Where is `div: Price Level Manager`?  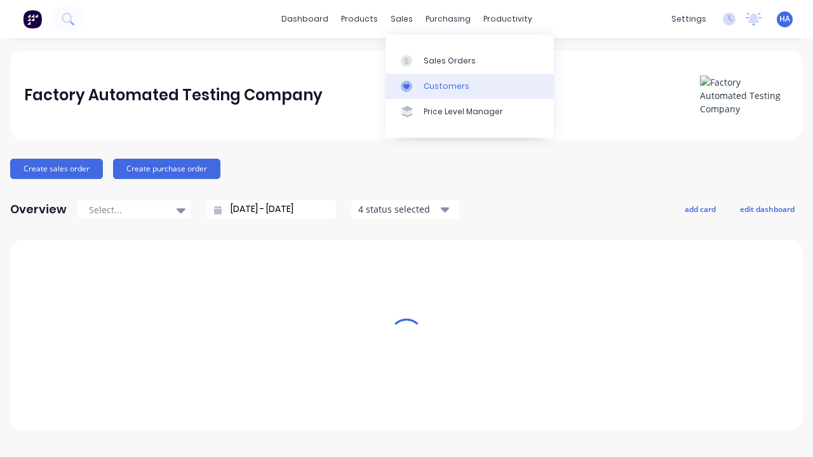 div: Price Level Manager is located at coordinates (463, 112).